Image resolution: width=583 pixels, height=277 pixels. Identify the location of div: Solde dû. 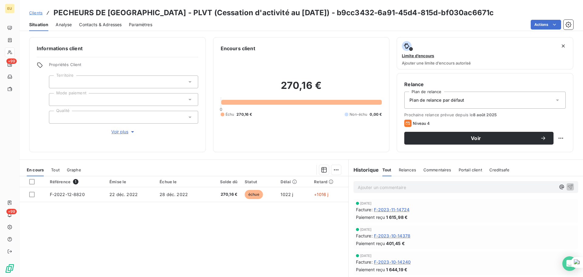
(224, 182).